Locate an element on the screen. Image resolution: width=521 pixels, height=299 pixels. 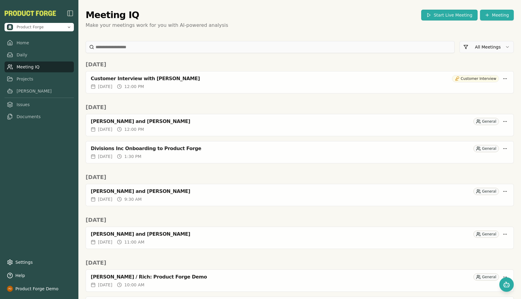
button: Open chat is located at coordinates (507, 285).